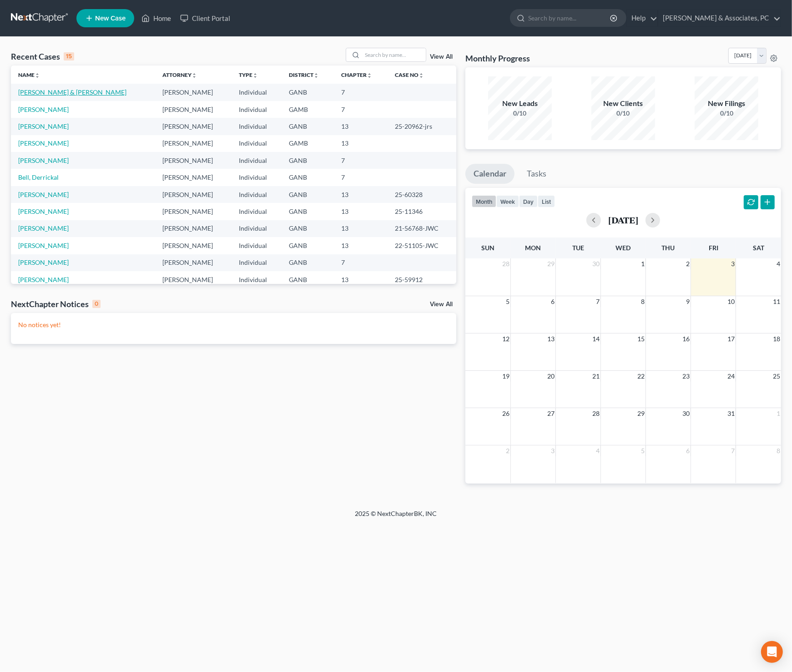  What do you see at coordinates (598, 451) in the screenshot?
I see `span: 4` at bounding box center [598, 451].